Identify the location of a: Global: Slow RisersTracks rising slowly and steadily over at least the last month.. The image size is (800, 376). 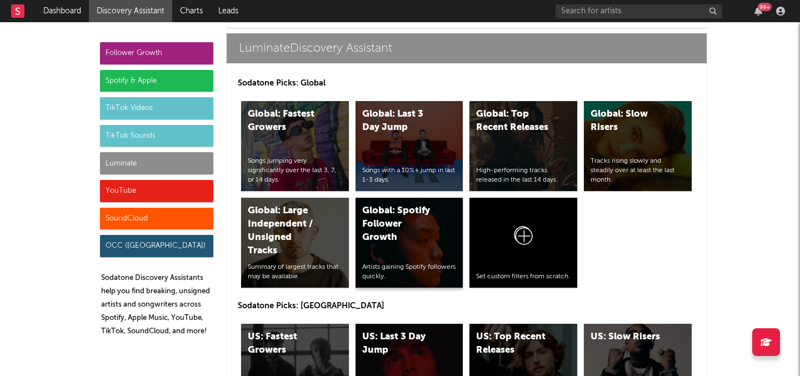
(638, 146).